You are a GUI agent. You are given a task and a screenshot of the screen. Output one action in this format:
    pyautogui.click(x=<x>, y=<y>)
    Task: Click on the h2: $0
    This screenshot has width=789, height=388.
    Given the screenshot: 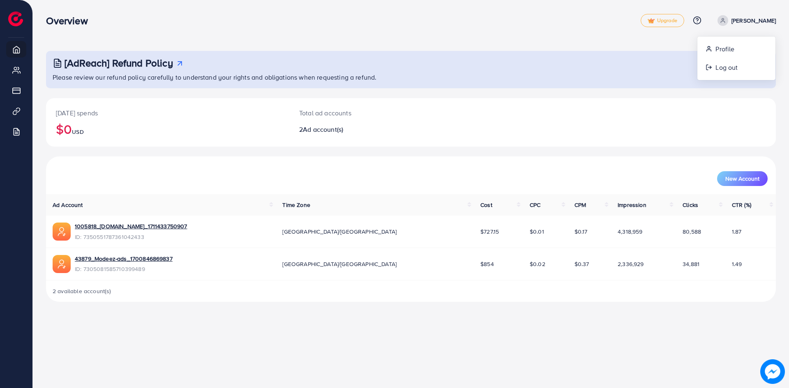 What is the action you would take?
    pyautogui.click(x=168, y=129)
    